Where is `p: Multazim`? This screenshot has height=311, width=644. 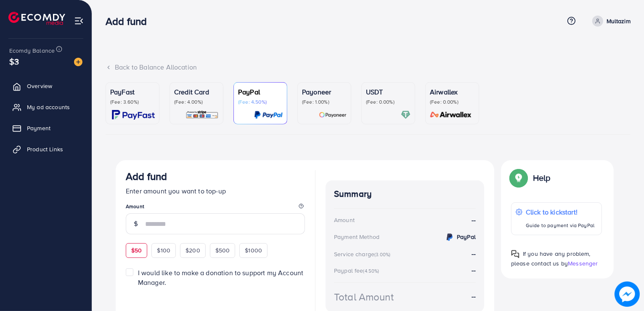
p: Multazim is located at coordinates (618, 21).